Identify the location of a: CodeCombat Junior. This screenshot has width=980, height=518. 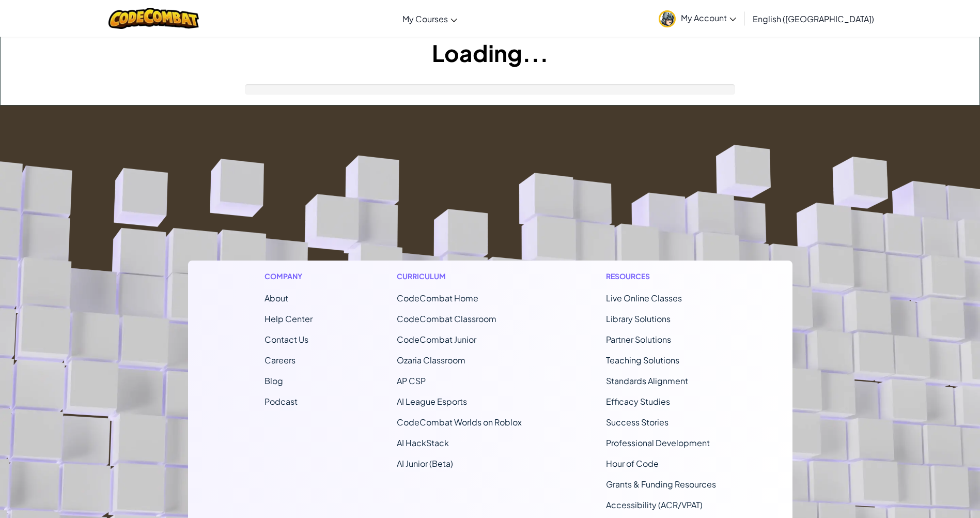
(436, 340).